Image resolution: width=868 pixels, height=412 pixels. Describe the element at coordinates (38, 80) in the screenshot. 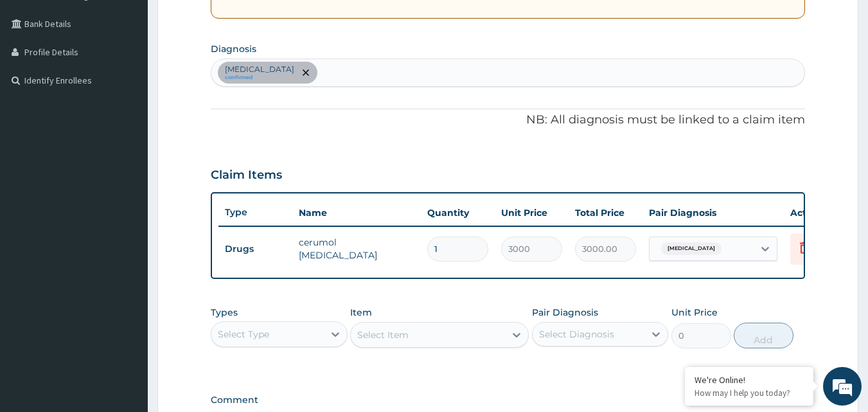

I see `img: d_794563401_company_1708531726252_794563401` at that location.